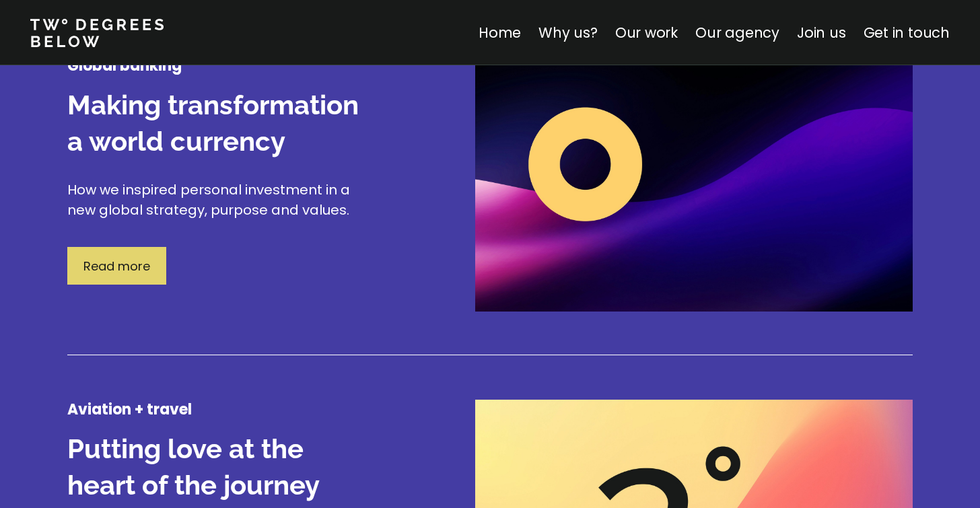 The image size is (980, 508). I want to click on a: Global bankingMaking transformation a world currencyHow we inspired personal investment in a new ..., so click(490, 224).